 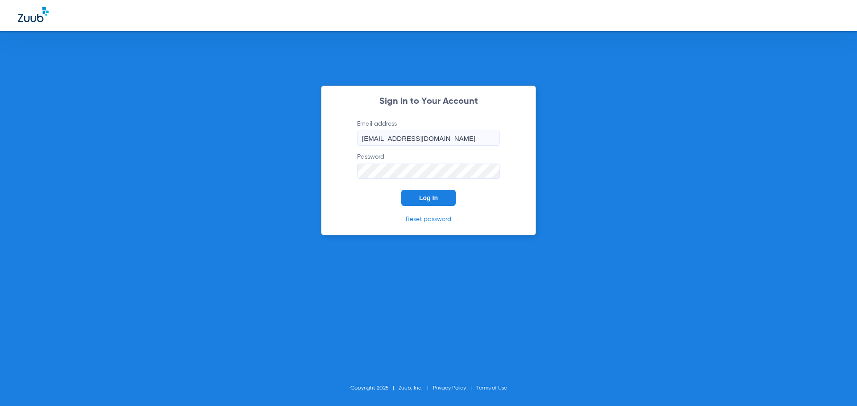 What do you see at coordinates (449, 389) in the screenshot?
I see `a: Privacy Policy` at bounding box center [449, 389].